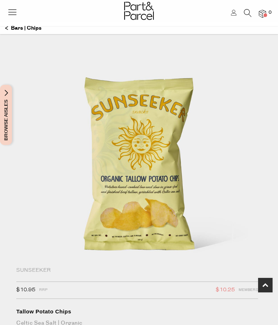 This screenshot has width=278, height=325. Describe the element at coordinates (270, 13) in the screenshot. I see `span: 0` at that location.